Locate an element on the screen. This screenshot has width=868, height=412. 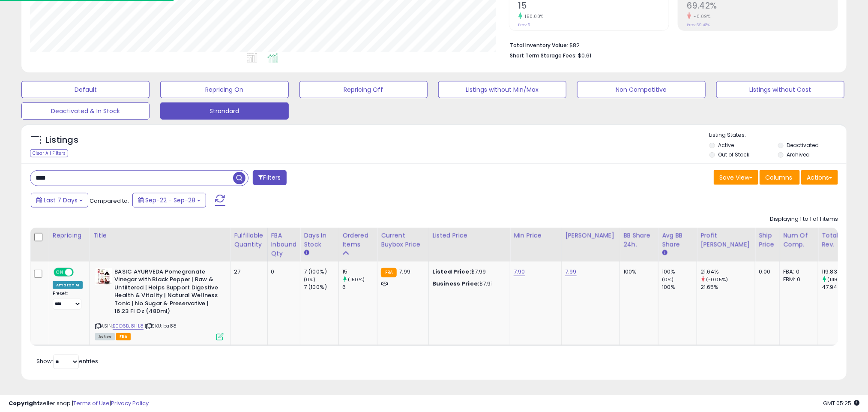
span: 2025-10-6 05:25 GMT is located at coordinates (841, 403).